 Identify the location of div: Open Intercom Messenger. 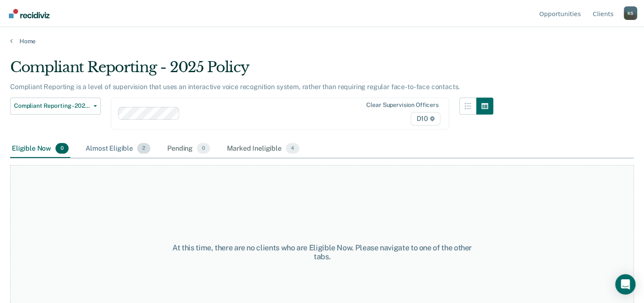
(625, 284).